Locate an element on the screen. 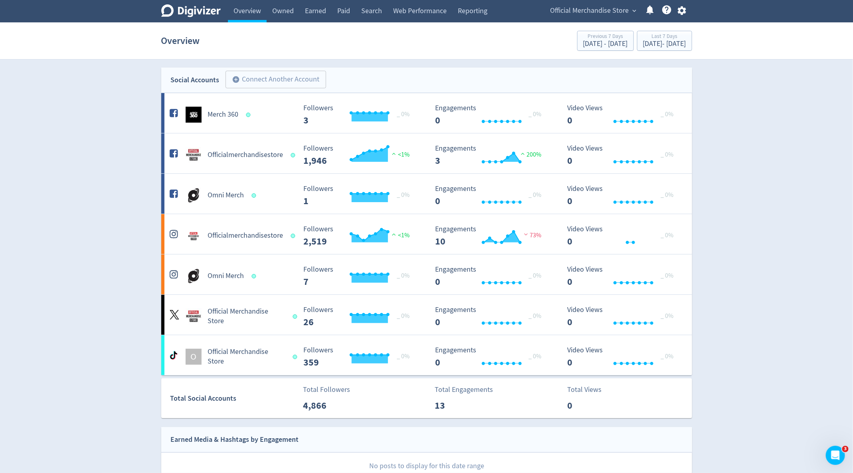 This screenshot has height=473, width=853. span: add_circle is located at coordinates (236, 79).